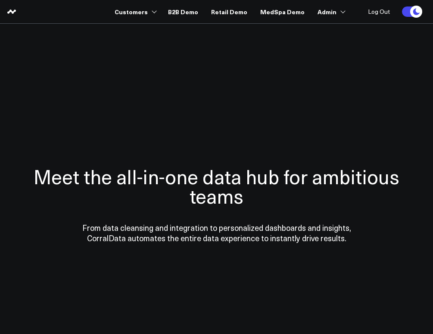 The width and height of the screenshot is (433, 334). Describe the element at coordinates (229, 12) in the screenshot. I see `a: Retail Demo` at that location.